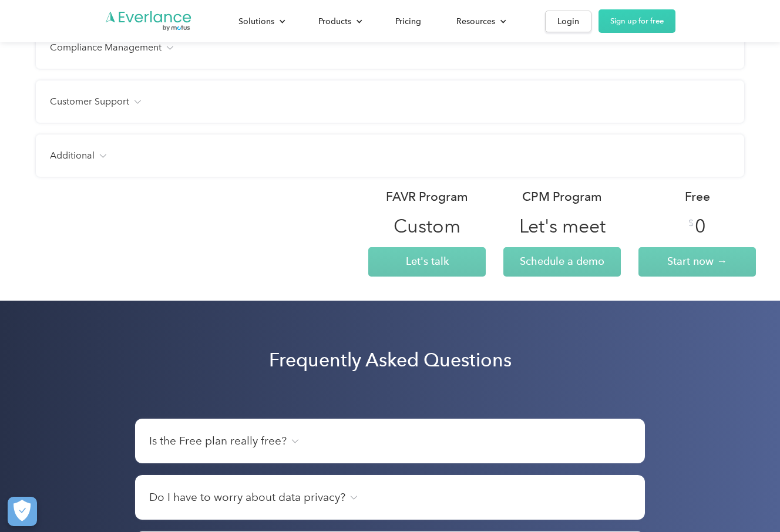  What do you see at coordinates (22, 512) in the screenshot?
I see `button: Cookies Settings` at bounding box center [22, 512].